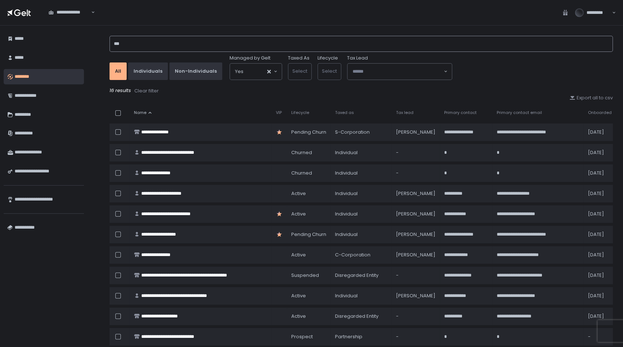  Describe the element at coordinates (361, 91) in the screenshot. I see `div: 16 results` at that location.